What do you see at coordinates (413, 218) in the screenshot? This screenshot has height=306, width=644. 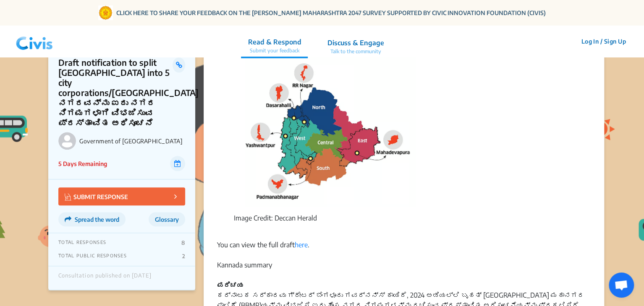 I see `figcaption: Image Credit: Deccan Herald` at bounding box center [413, 218].